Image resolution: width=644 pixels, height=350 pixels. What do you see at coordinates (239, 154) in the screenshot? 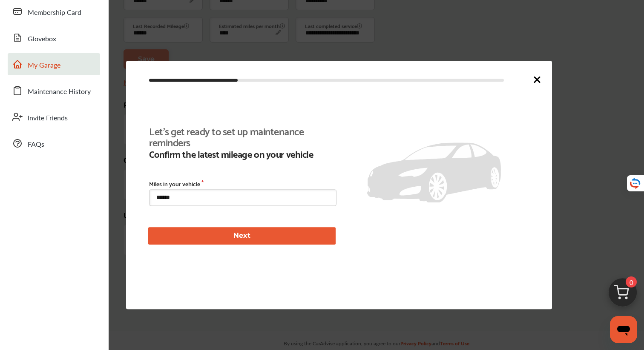
I see `b: Confirm the latest mileage on your vehicle` at bounding box center [239, 154].